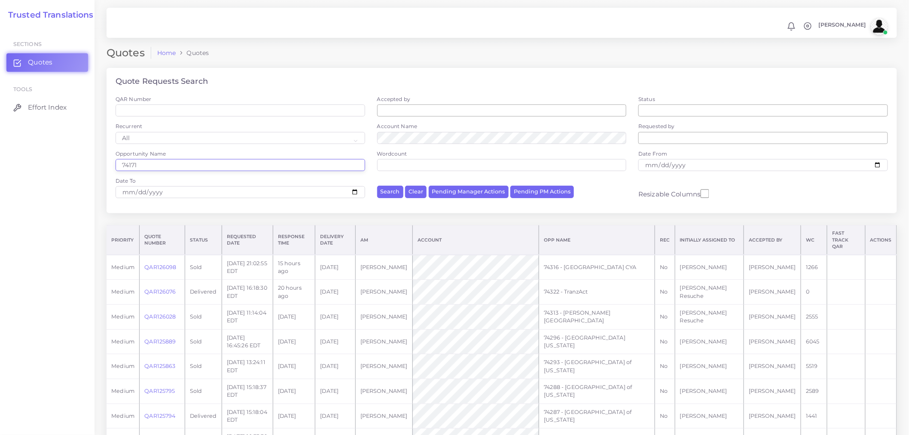 The height and width of the screenshot is (435, 909). I want to click on th: Actions, so click(881, 240).